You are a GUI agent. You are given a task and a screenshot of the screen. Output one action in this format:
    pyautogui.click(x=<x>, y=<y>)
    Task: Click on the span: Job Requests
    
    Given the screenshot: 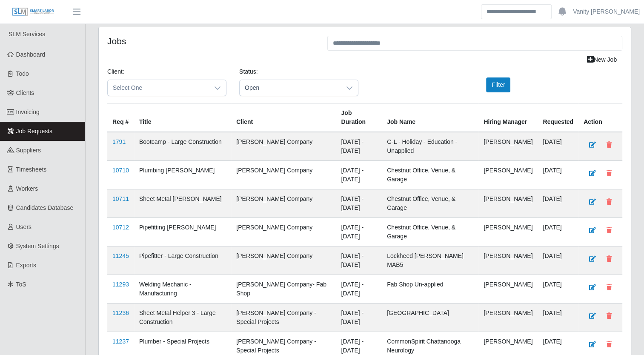 What is the action you would take?
    pyautogui.click(x=34, y=131)
    